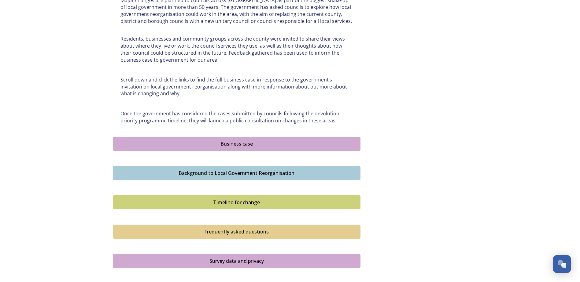 The image size is (580, 282). What do you see at coordinates (237, 49) in the screenshot?
I see `p: Residents, businesses and community groups across the county were invited to share their views ab...` at bounding box center [237, 49].